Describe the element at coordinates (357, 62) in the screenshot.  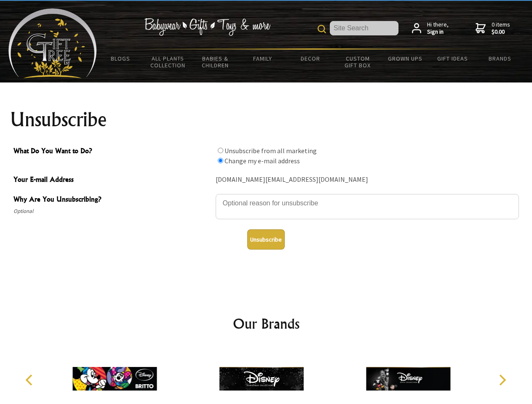
I see `a: Custom Gift Box` at that location.